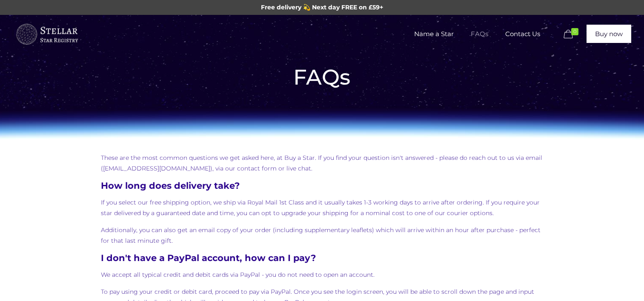  Describe the element at coordinates (322, 163) in the screenshot. I see `p: These are the most common questions we get asked here, at Buy a Star. If you find your question i...` at that location.